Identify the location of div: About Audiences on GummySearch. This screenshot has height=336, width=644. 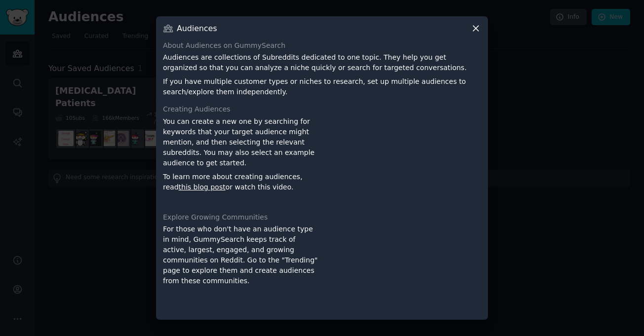
(322, 46).